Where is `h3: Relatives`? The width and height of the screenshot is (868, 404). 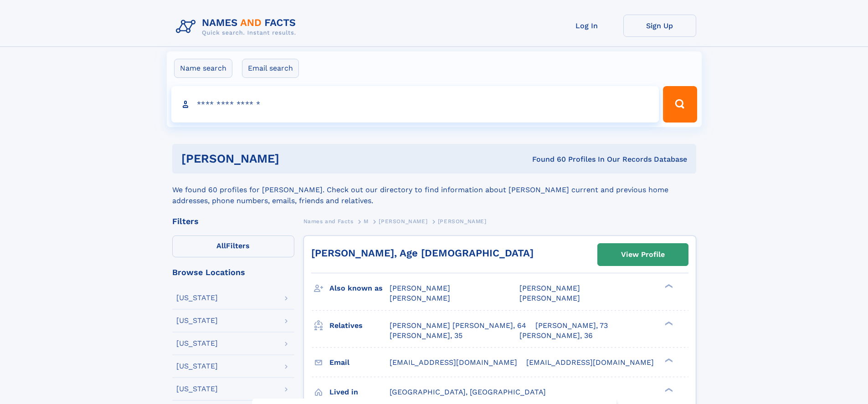
h3: Relatives is located at coordinates (359, 326).